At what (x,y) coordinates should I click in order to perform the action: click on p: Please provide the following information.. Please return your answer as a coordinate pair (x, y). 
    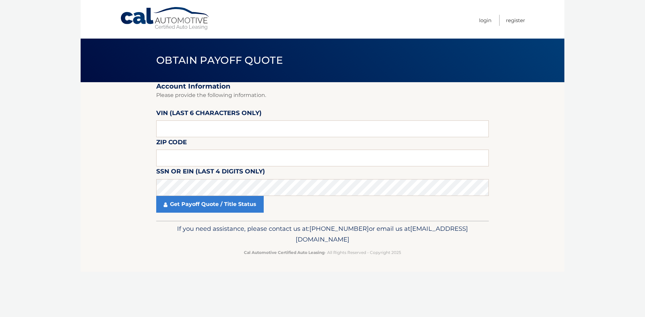
    Looking at the image, I should click on (322, 95).